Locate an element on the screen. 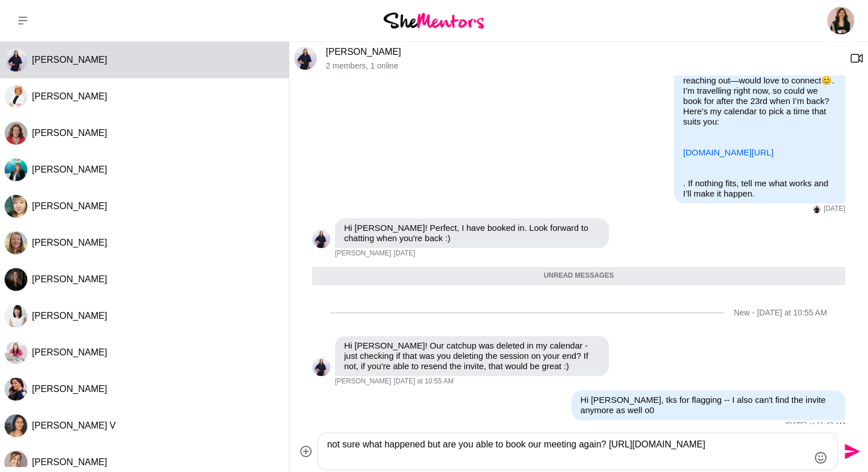 The image size is (868, 472). div: Richa Joshi is located at coordinates (16, 389).